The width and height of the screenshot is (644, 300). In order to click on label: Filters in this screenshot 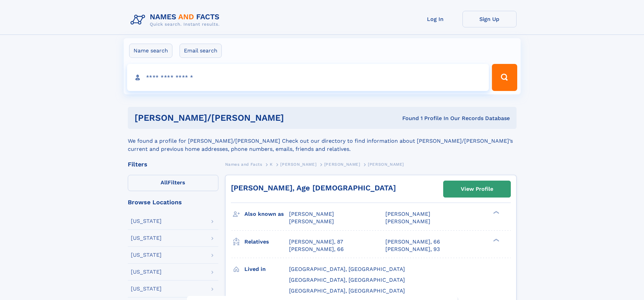, I will do `click(173, 183)`.